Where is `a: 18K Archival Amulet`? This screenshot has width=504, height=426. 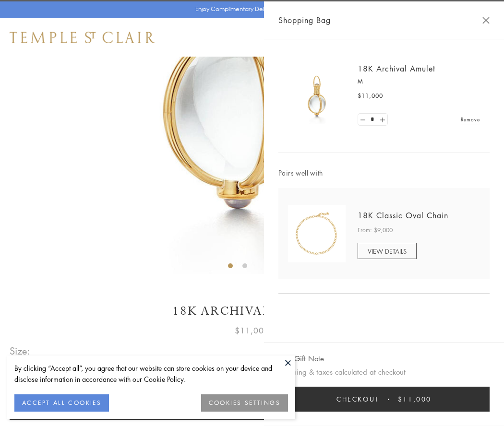 a: 18K Archival Amulet is located at coordinates (396, 69).